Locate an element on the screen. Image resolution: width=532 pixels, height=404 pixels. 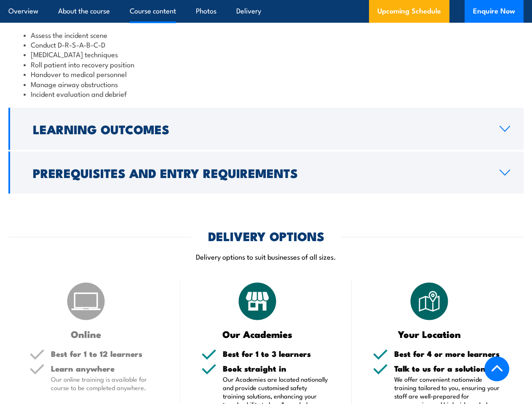
h5: Book straight in is located at coordinates (276, 368).